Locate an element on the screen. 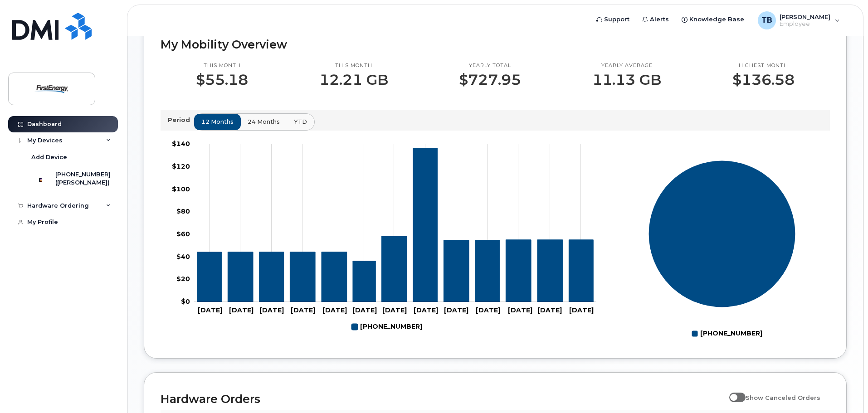  span: Employee is located at coordinates (805, 24).